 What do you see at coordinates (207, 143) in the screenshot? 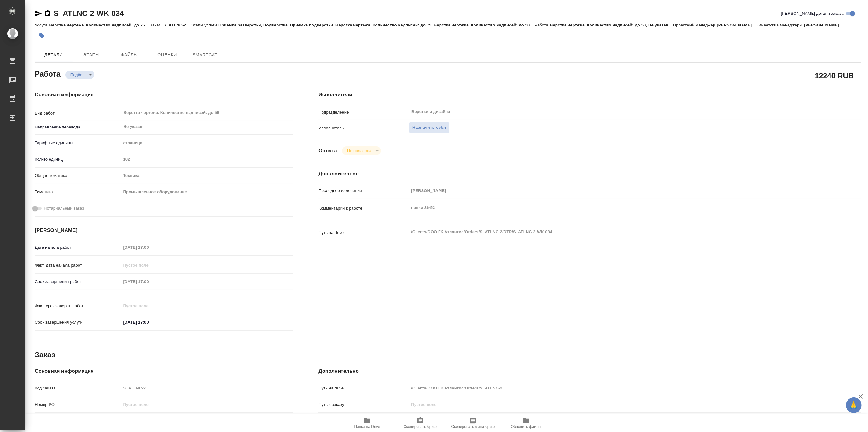
I see `div: страница` at bounding box center [207, 143].